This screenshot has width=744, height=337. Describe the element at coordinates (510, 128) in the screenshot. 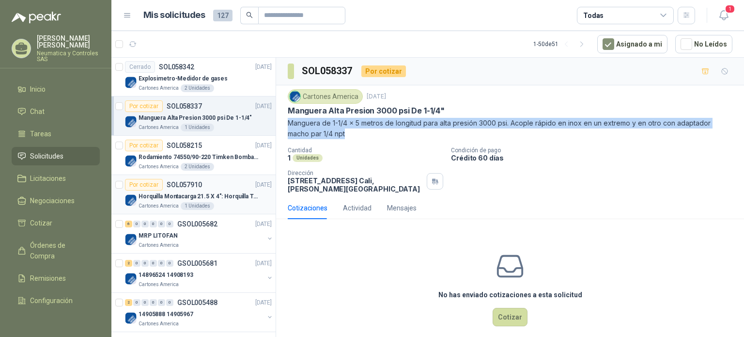

I see `p: Manguera de 1-1/4 x 5 metros de longitud para alta presión 3000 psi. Acople rápido en inox en un ...` at that location.